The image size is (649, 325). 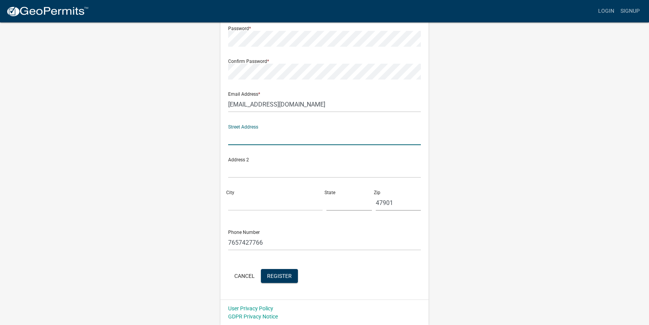 What do you see at coordinates (280, 276) in the screenshot?
I see `button: Register` at bounding box center [280, 276].